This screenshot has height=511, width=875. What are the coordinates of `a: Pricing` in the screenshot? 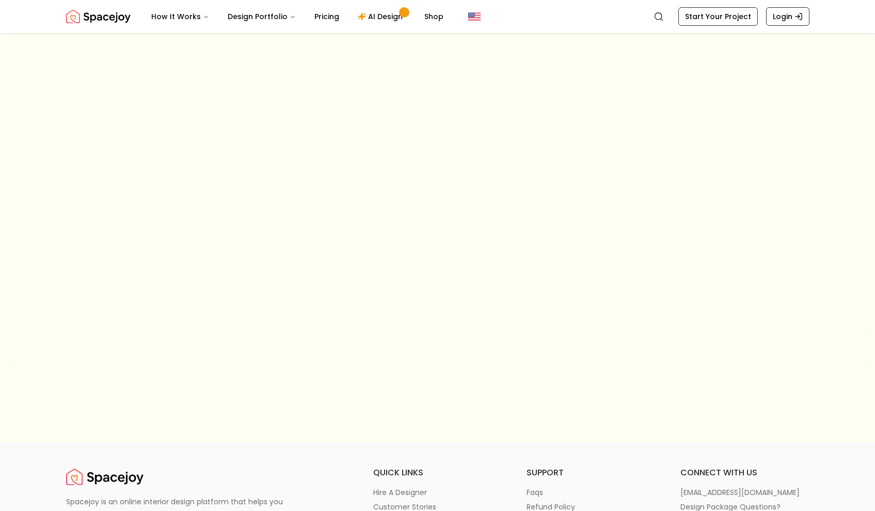 It's located at (327, 17).